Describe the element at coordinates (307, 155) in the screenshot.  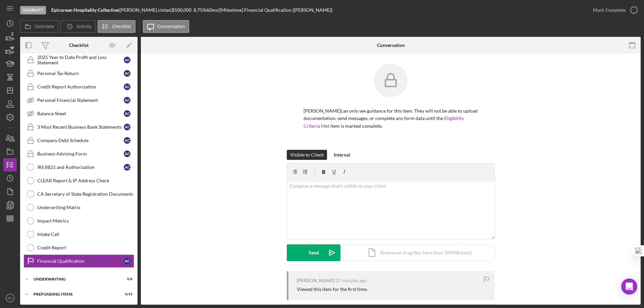
I see `div: Visible to Client` at that location.